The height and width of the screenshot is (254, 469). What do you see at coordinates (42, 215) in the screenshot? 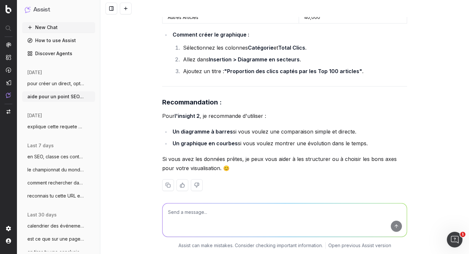
I see `span: last 30 days` at bounding box center [42, 215].